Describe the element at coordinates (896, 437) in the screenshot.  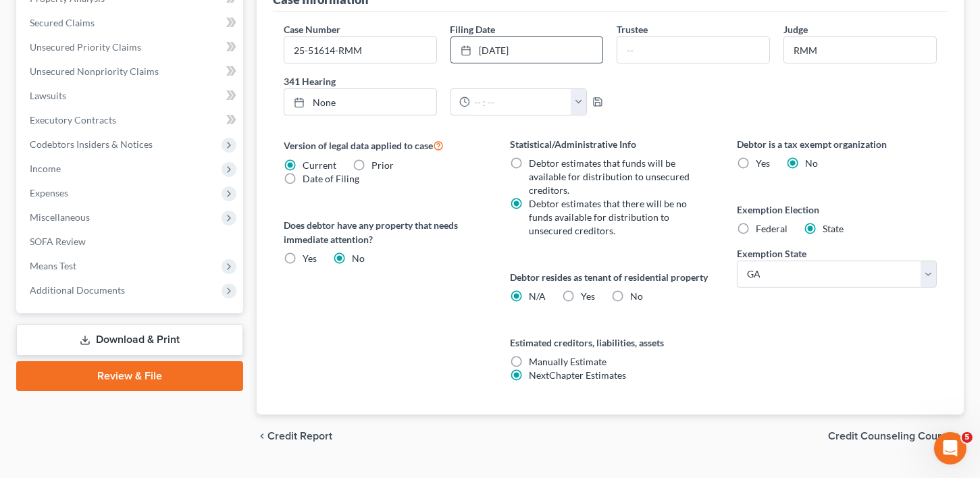
I see `button: Credit Counseling Course chevron_right` at that location.